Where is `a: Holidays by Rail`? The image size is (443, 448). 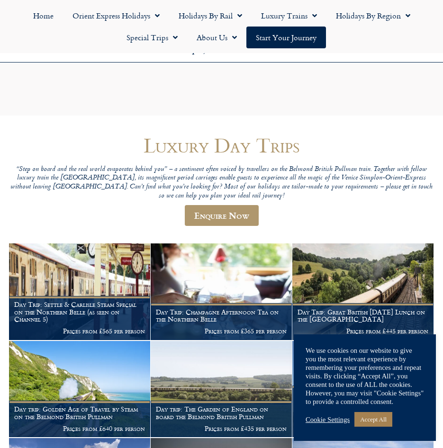 a: Holidays by Rail is located at coordinates (210, 16).